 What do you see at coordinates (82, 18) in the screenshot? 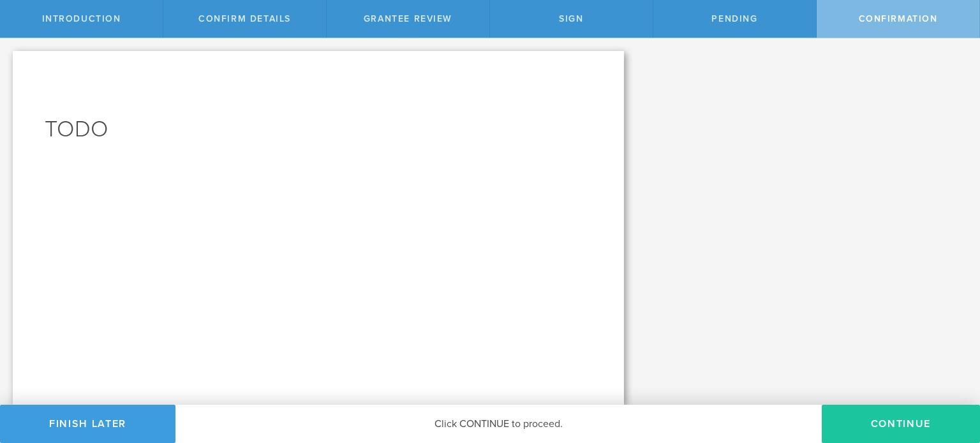
I see `span: Introduction` at bounding box center [82, 18].